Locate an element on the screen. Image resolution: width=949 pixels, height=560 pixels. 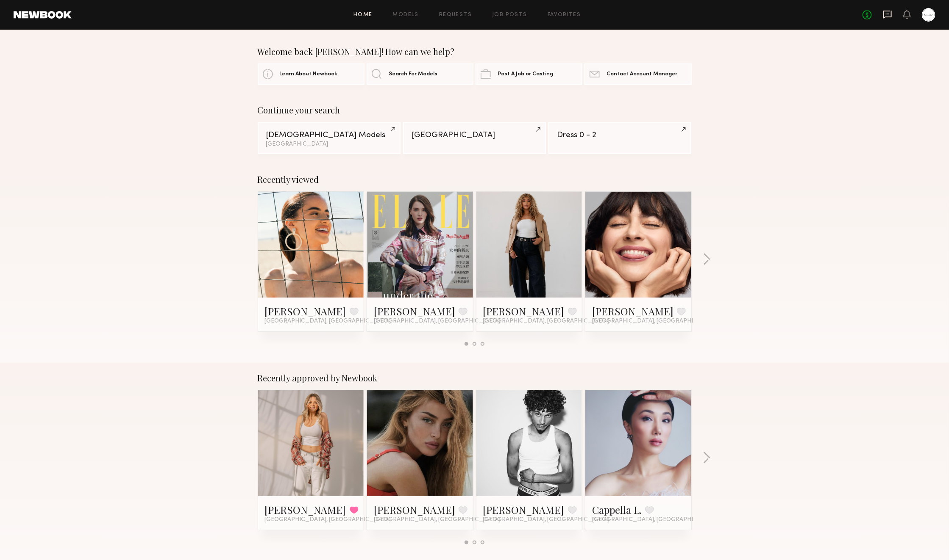
div: Dress 0 - 2 is located at coordinates (620, 135).